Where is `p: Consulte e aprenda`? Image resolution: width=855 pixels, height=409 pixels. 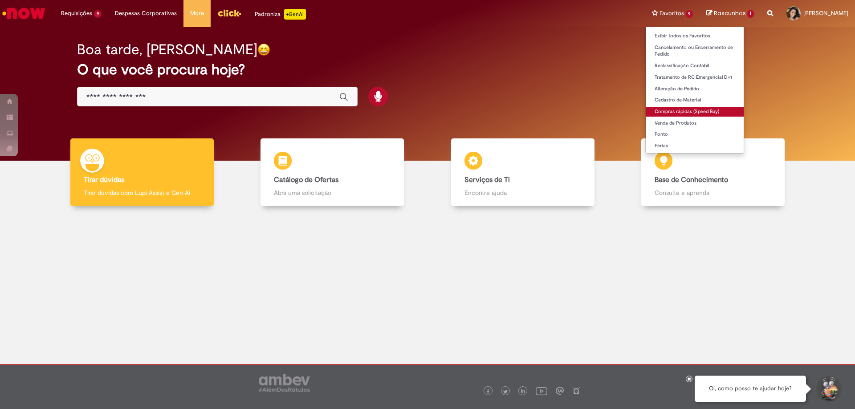
p: Consulte e aprenda is located at coordinates (713, 193).